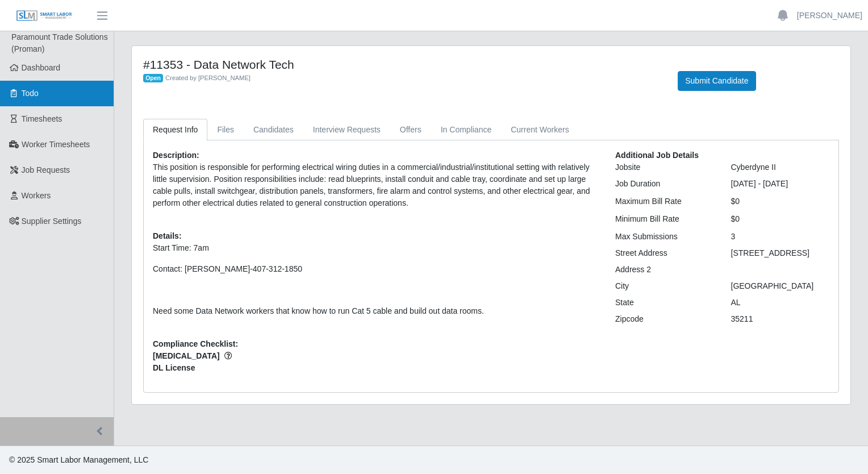  Describe the element at coordinates (781, 236) in the screenshot. I see `div: 3` at that location.